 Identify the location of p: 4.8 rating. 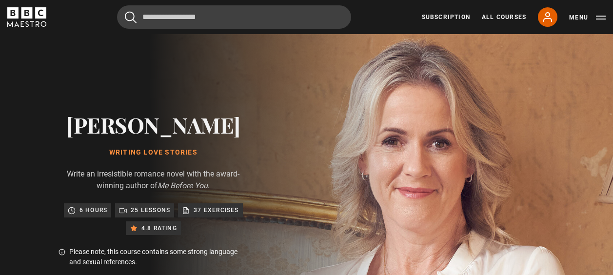
(159, 228).